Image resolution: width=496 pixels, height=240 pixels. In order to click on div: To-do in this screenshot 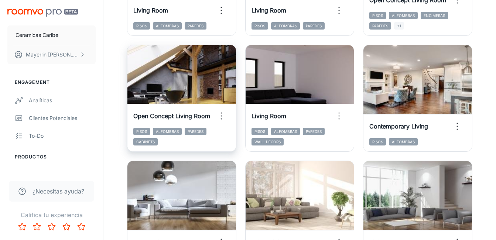, I will do `click(62, 136)`.